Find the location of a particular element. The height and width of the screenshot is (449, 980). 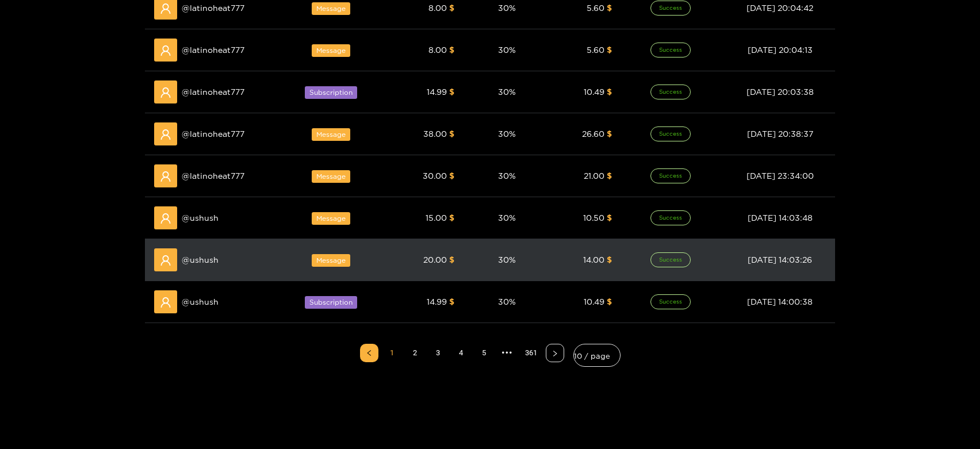

span: right is located at coordinates (555, 354).